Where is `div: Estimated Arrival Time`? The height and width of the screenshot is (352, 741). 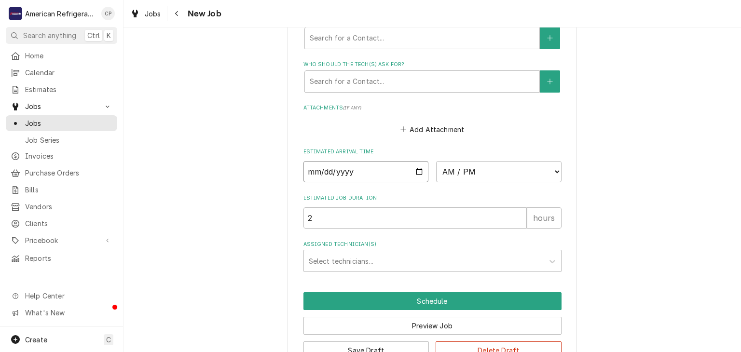
div: Estimated Arrival Time is located at coordinates (432, 165).